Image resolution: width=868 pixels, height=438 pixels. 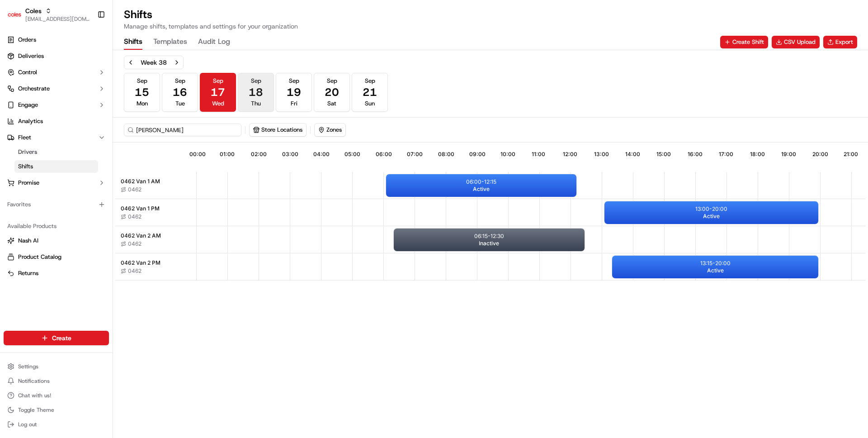 I want to click on span: Control, so click(x=27, y=72).